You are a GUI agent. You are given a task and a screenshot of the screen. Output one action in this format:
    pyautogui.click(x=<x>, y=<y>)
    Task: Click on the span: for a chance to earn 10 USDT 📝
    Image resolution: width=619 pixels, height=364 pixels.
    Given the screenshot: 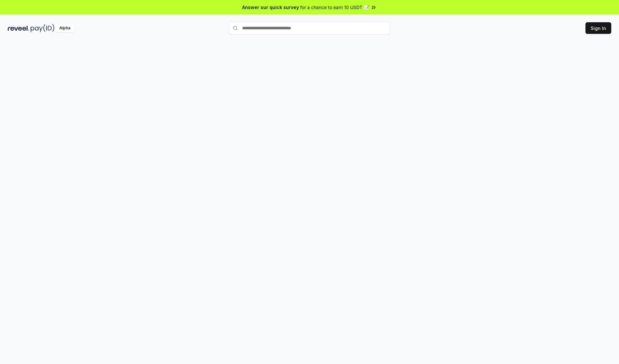 What is the action you would take?
    pyautogui.click(x=335, y=7)
    